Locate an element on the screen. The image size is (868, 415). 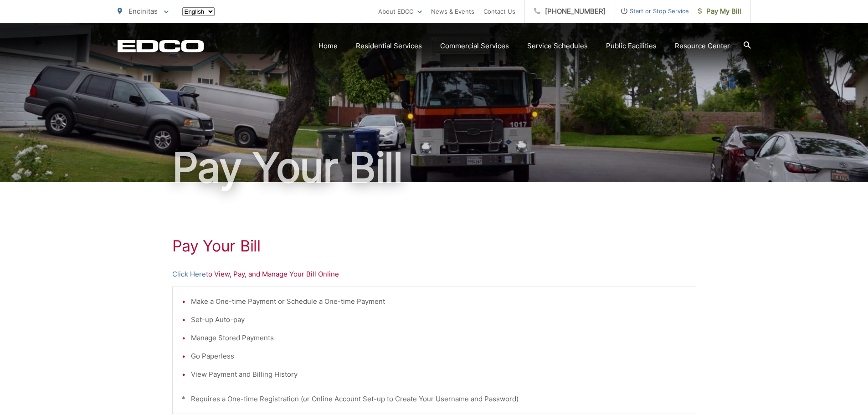
a: News & Events is located at coordinates (453, 12).